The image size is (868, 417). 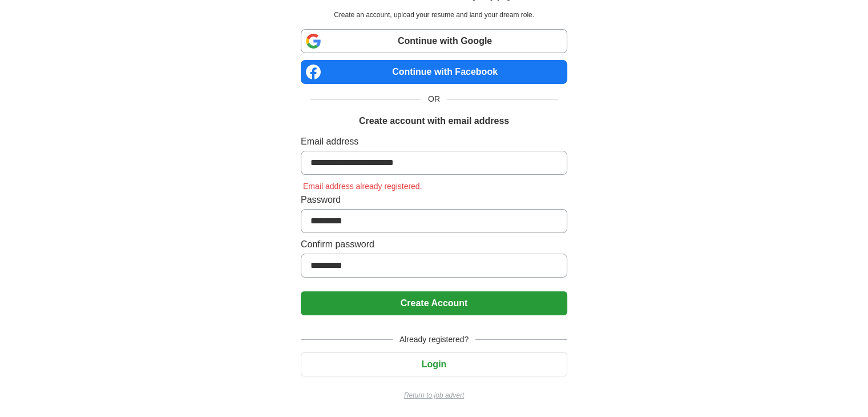 What do you see at coordinates (362, 186) in the screenshot?
I see `span: Email address already registered.` at bounding box center [362, 186].